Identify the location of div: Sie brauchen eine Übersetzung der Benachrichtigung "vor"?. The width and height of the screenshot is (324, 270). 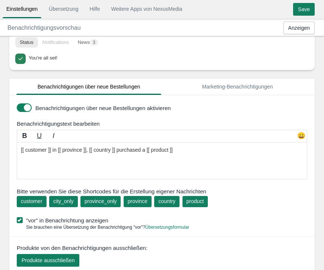
(103, 228).